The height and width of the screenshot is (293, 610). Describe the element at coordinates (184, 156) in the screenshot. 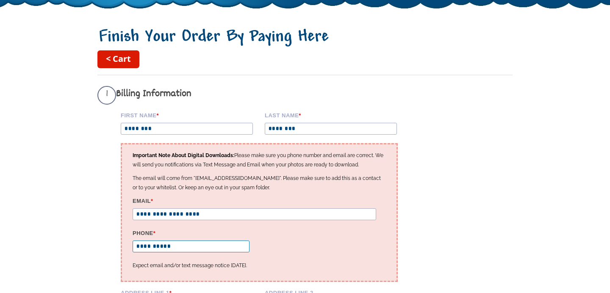

I see `strong: Important Note About Digital Downloads:` at that location.